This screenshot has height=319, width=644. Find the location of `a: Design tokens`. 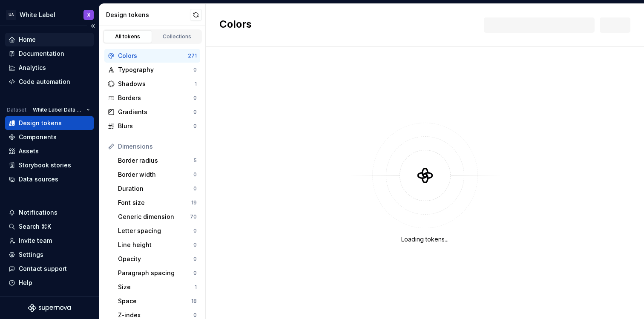

a: Design tokens is located at coordinates (49, 123).